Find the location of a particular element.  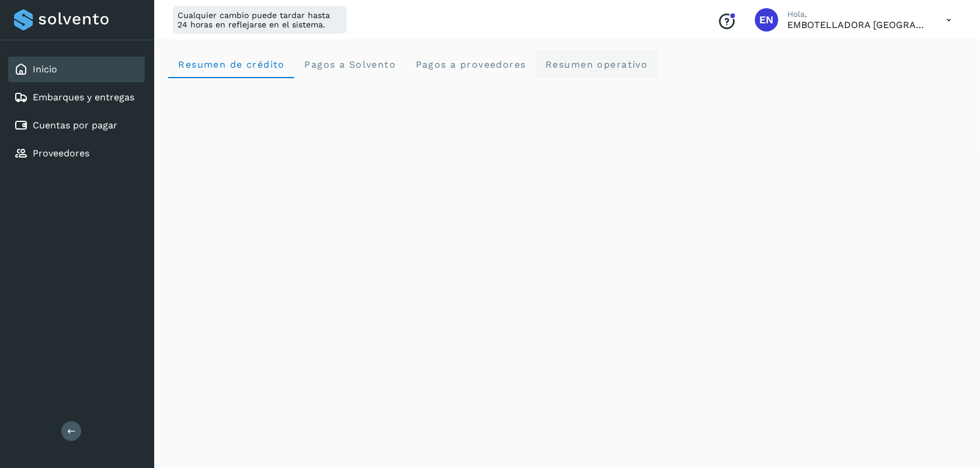

span: Resumen de crédito is located at coordinates (232, 64).